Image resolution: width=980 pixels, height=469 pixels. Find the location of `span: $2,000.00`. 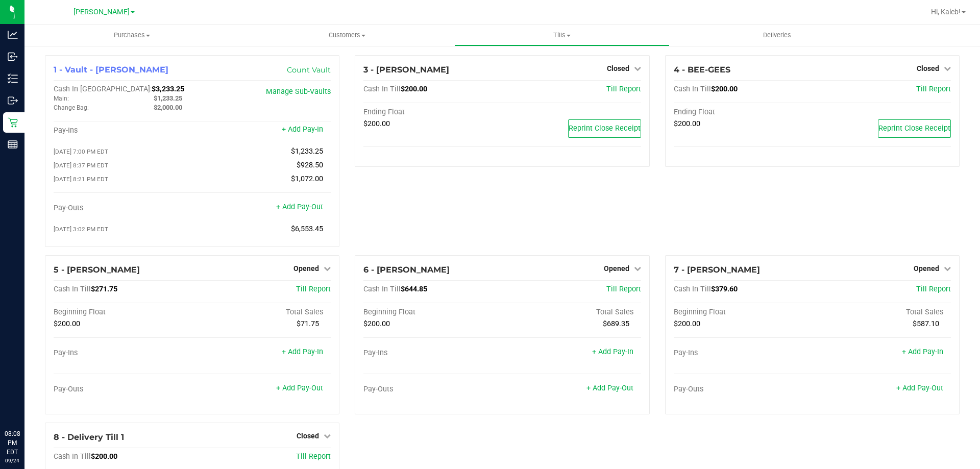

span: $2,000.00 is located at coordinates (168, 107).